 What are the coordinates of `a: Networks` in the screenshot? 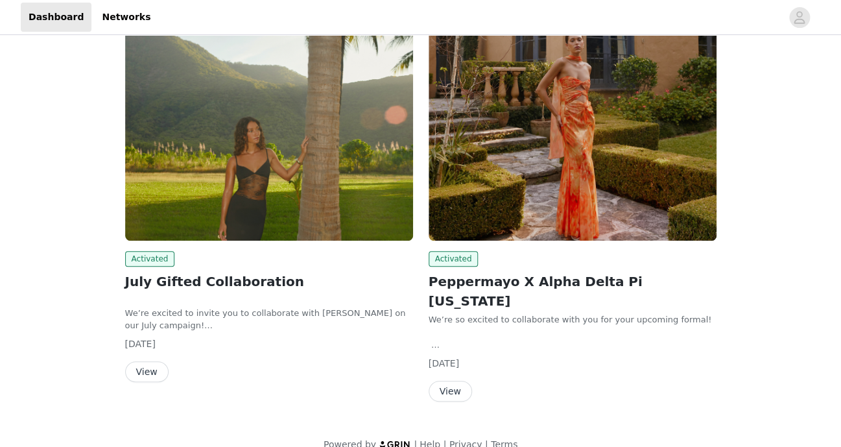 It's located at (126, 17).